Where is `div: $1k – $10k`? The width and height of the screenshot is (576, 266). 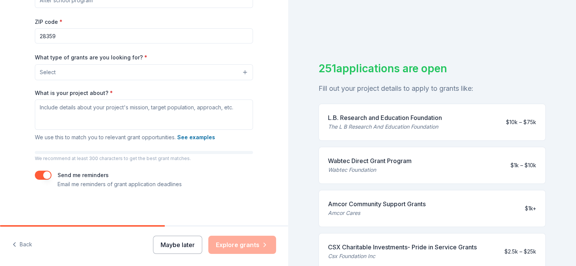
div: $1k – $10k is located at coordinates (524, 166).